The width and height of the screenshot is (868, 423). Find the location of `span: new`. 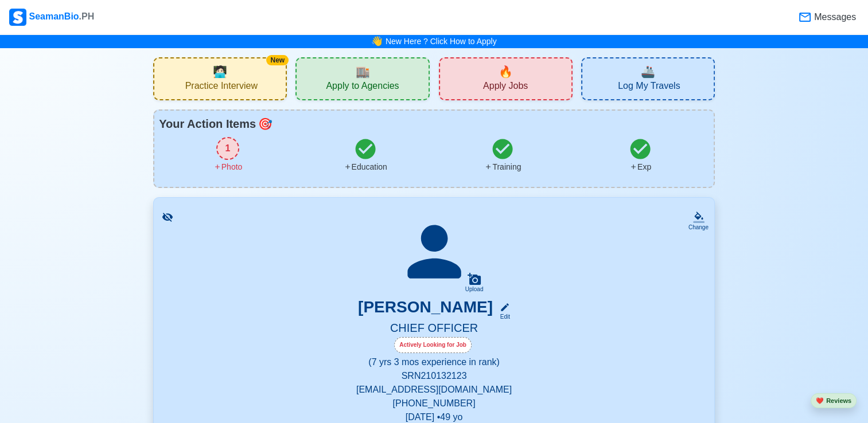

span: new is located at coordinates (505, 72).